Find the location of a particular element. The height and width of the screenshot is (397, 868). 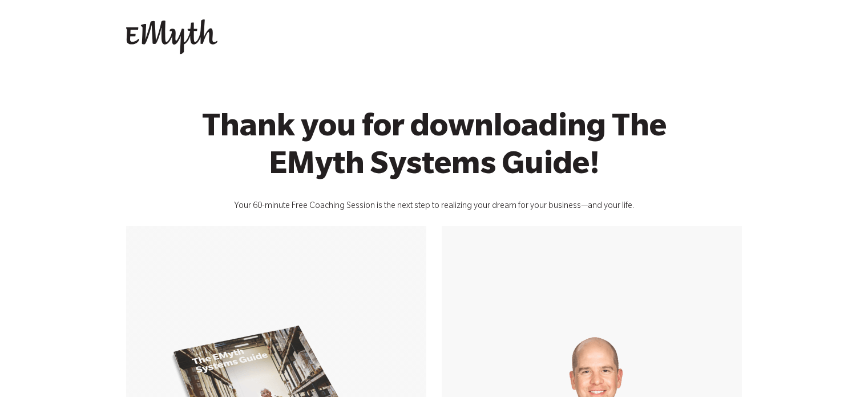

h1: Thank you for downloading The EMyth Systems Guide! is located at coordinates (435, 149).